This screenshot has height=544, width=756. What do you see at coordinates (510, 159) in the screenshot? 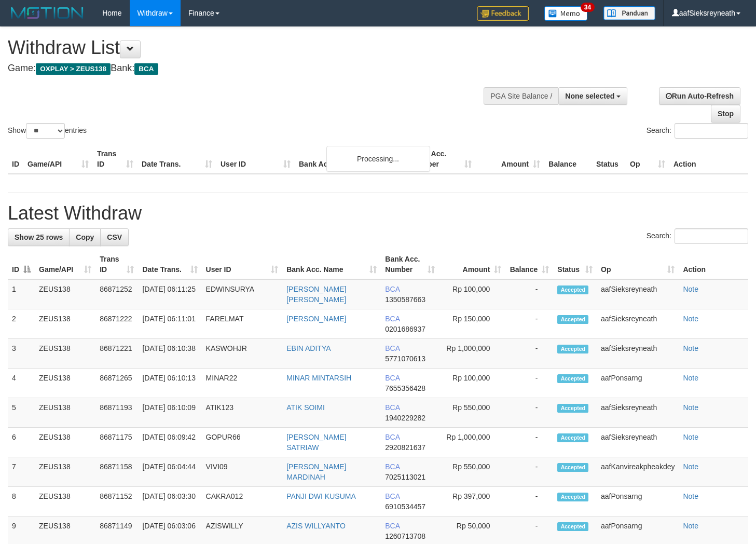
I see `th: Amount` at bounding box center [510, 159].